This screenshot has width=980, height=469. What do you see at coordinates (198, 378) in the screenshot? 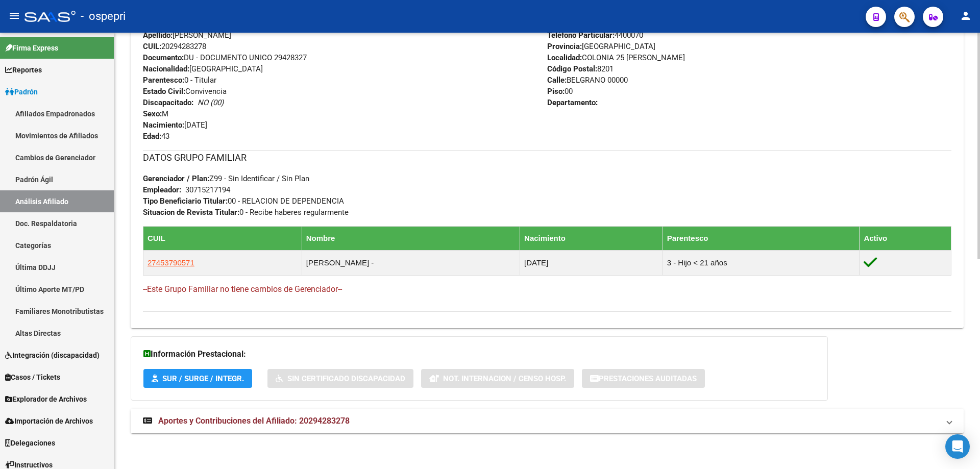
I see `button: SUR / SURGE / INTEGR.` at bounding box center [198, 378].